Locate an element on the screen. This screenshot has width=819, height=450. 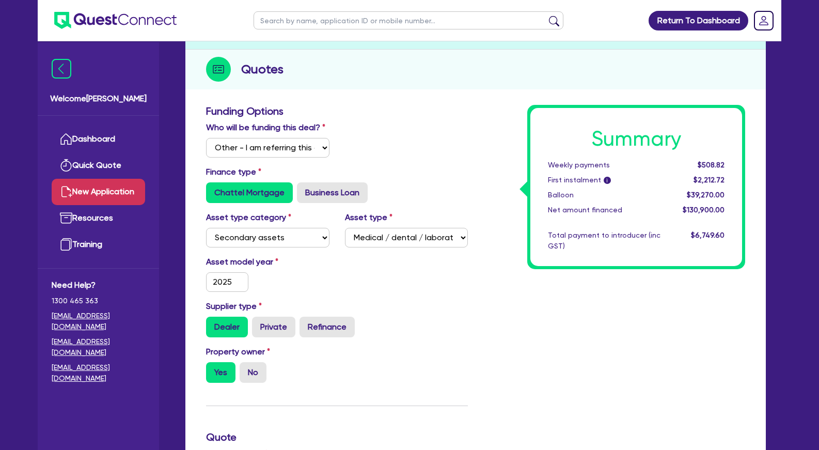
span: $508.82 is located at coordinates (711, 165).